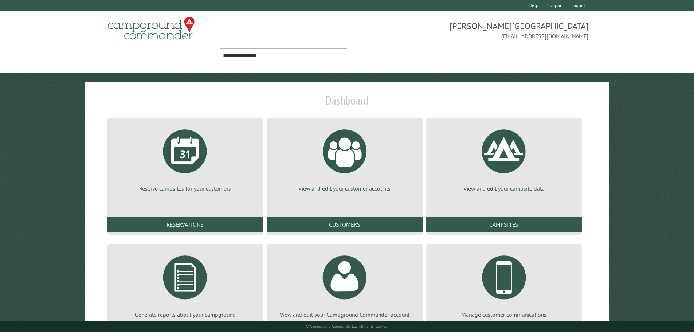 This screenshot has width=694, height=332. What do you see at coordinates (185, 158) in the screenshot?
I see `a: Reserve campsites for your customers` at bounding box center [185, 158].